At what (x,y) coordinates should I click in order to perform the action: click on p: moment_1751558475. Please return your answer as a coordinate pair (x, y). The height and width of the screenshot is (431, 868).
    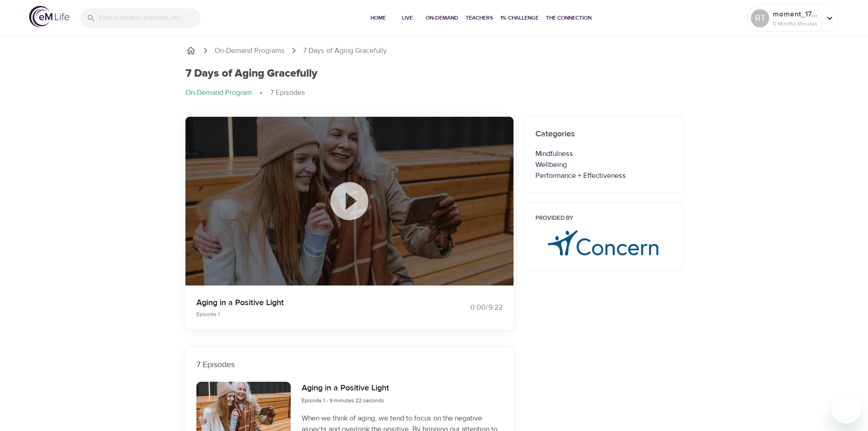
    Looking at the image, I should click on (797, 14).